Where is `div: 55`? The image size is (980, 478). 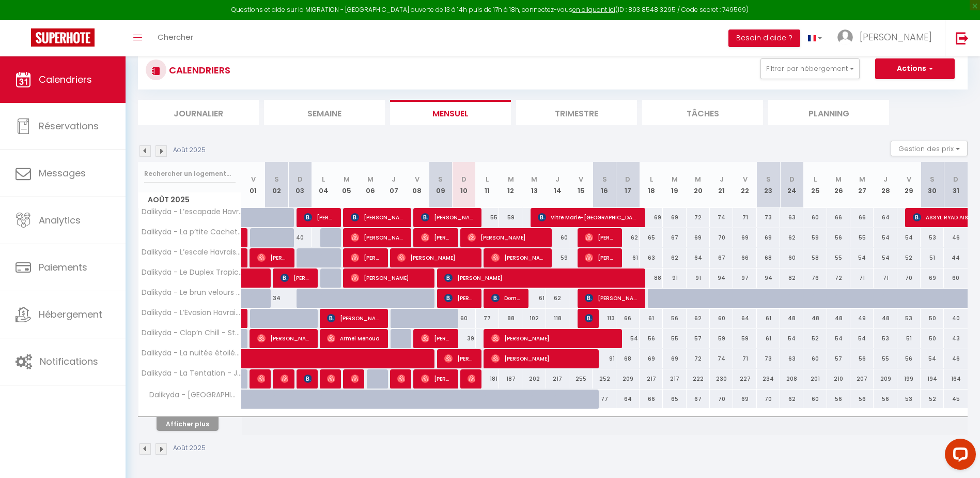 div: 55 is located at coordinates (488, 217).